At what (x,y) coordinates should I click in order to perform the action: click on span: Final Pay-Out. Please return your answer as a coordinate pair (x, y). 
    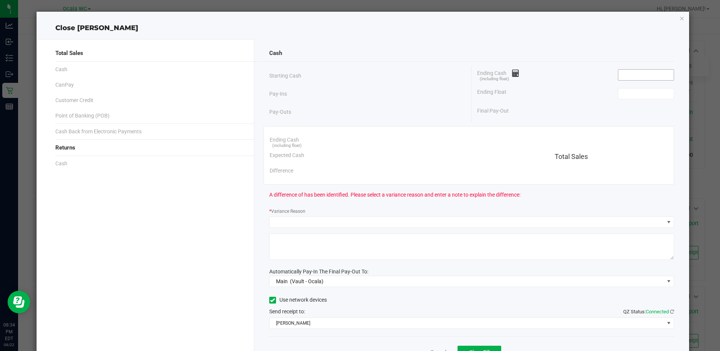
    Looking at the image, I should click on (493, 111).